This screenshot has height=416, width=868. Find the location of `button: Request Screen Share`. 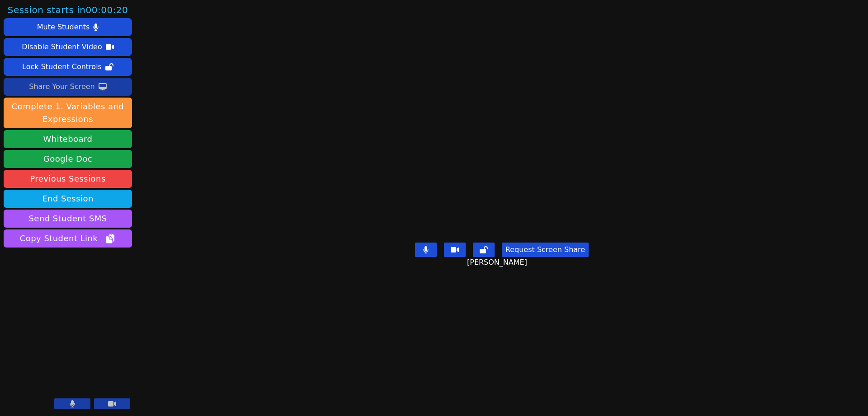

button: Request Screen Share is located at coordinates (545, 250).